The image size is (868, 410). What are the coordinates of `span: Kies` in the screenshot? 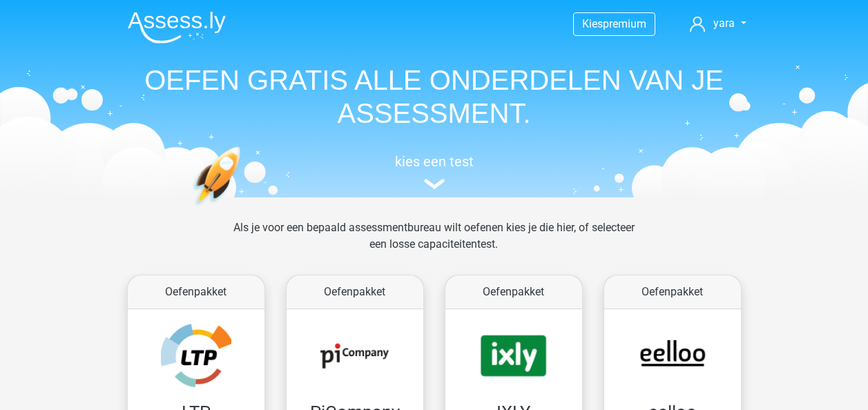 It's located at (592, 24).